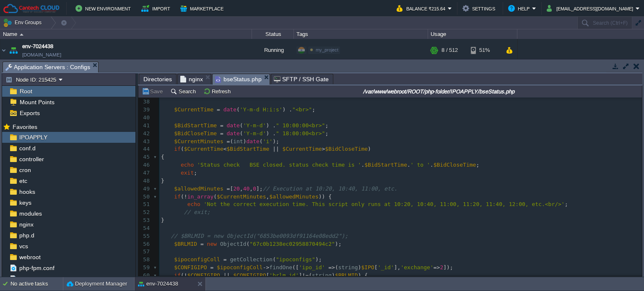 This screenshot has width=644, height=291. I want to click on a: nginx, so click(26, 224).